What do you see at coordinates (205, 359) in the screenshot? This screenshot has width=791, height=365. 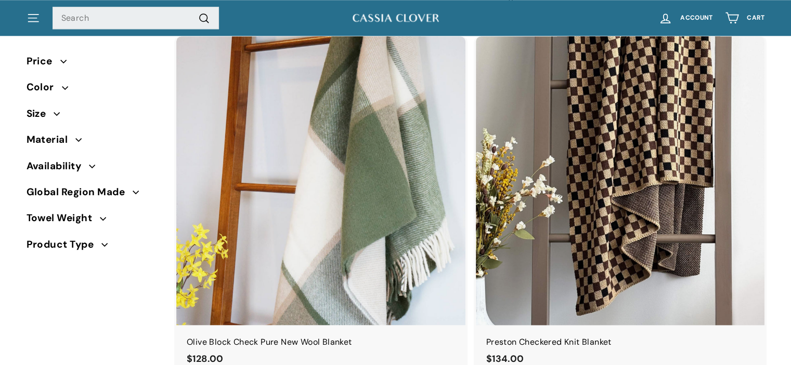 I see `span: $128.00` at bounding box center [205, 359].